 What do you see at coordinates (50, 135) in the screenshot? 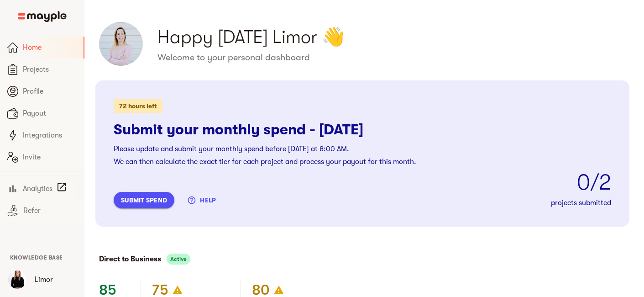
I see `span: Integrations` at bounding box center [50, 135].